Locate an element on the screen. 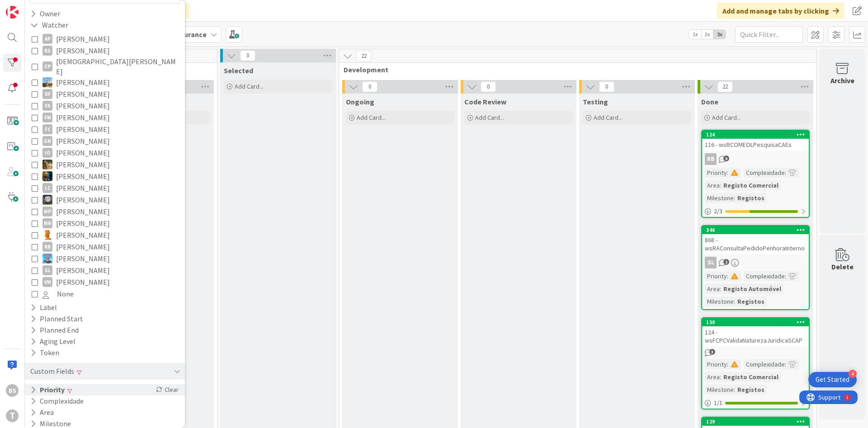 The height and width of the screenshot is (428, 868). span: Testing is located at coordinates (595, 102).